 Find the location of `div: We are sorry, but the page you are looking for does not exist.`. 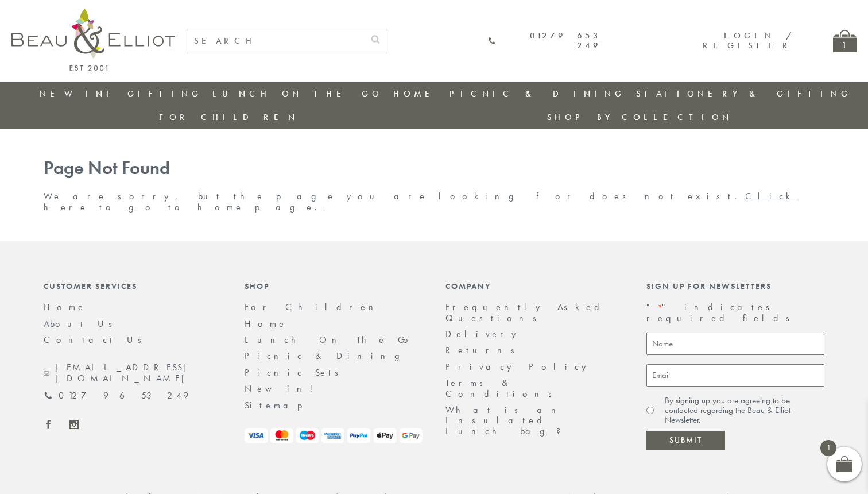

div: We are sorry, but the page you are looking for does not exist. is located at coordinates (434, 185).